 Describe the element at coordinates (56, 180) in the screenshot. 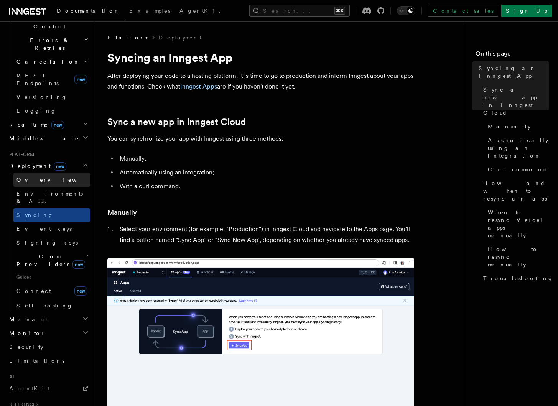

I see `span: Overview` at that location.